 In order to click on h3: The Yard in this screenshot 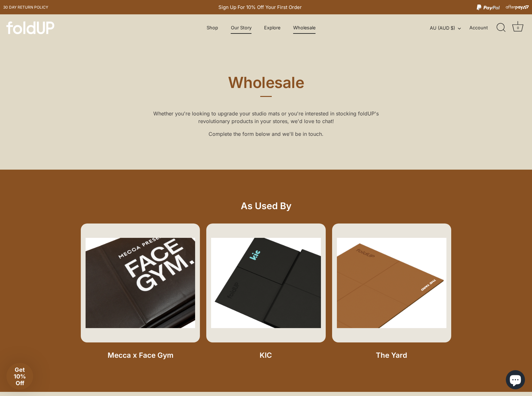, I will do `click(391, 355)`.